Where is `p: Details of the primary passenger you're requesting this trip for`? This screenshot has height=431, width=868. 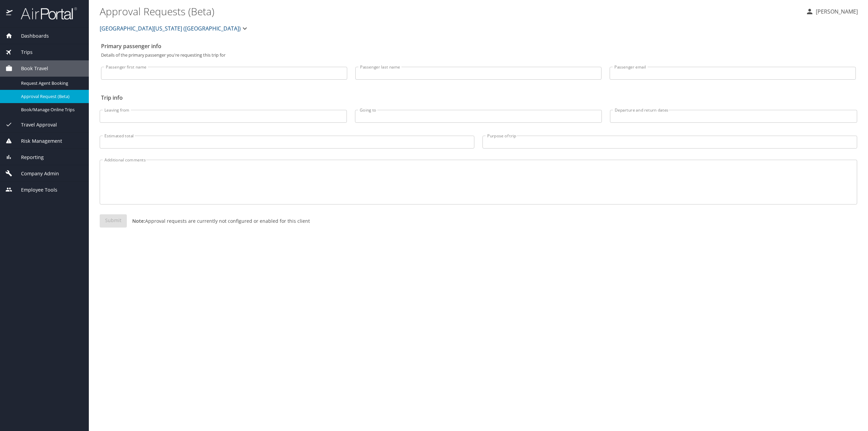
p: Details of the primary passenger you're requesting this trip for is located at coordinates (478, 55).